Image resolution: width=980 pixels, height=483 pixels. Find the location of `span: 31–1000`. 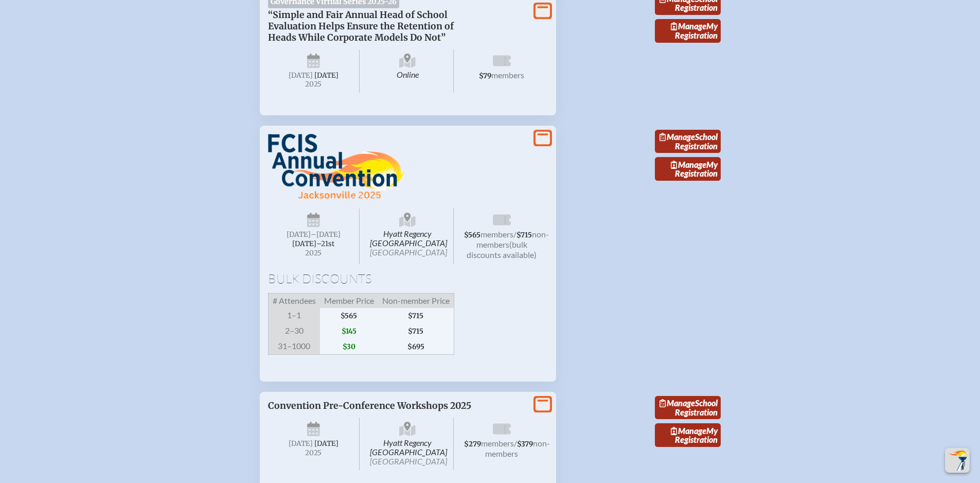

span: 31–1000 is located at coordinates (294, 347).